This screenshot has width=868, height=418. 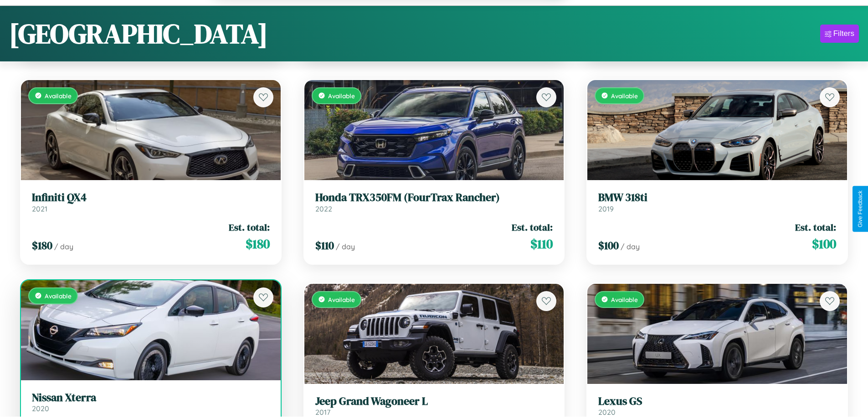 I want to click on span: 2017, so click(x=323, y=412).